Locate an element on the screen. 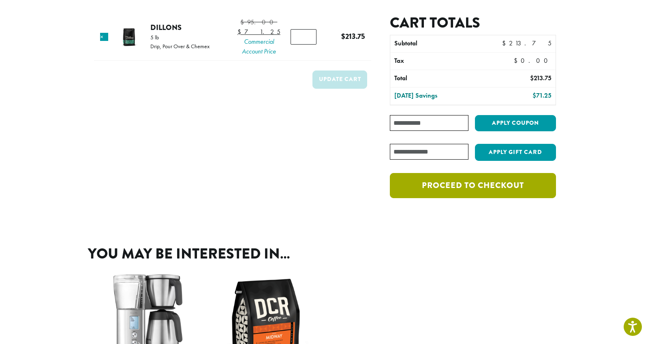  th: Tax is located at coordinates (449, 61).